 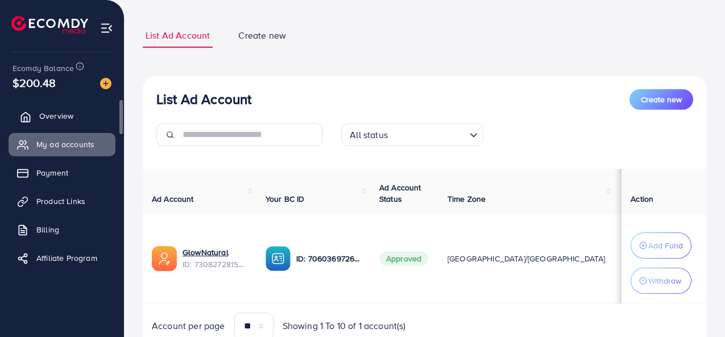 I want to click on input: Search for option, so click(x=428, y=134).